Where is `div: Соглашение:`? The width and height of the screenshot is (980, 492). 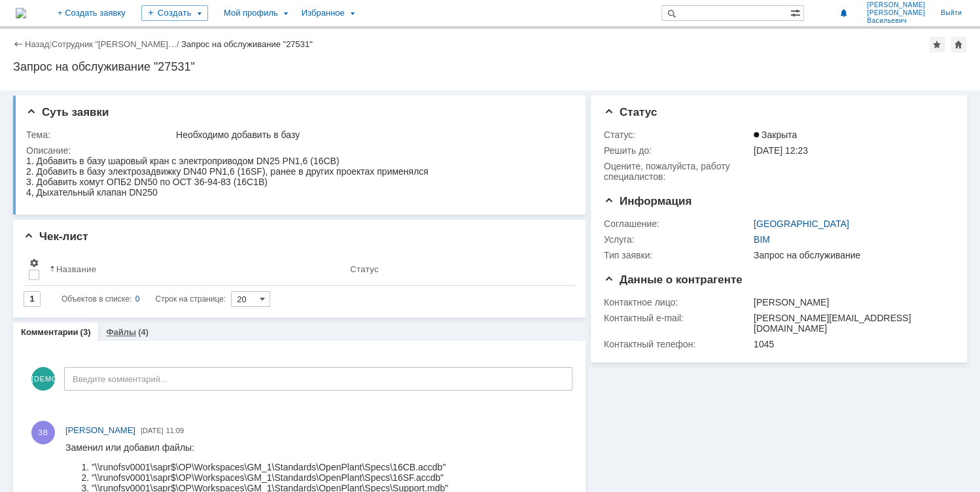 div: Соглашение: is located at coordinates (677, 224).